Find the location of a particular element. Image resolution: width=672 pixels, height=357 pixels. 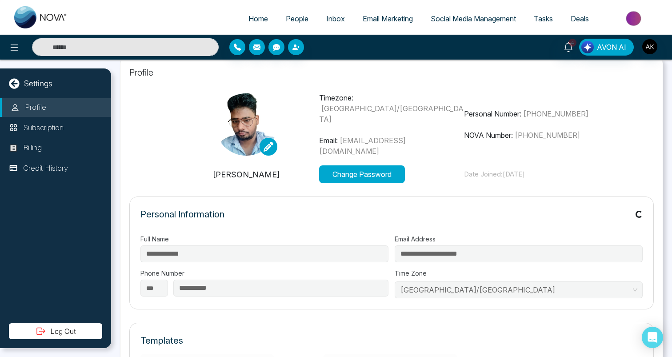

p: Email: is located at coordinates (392, 146).